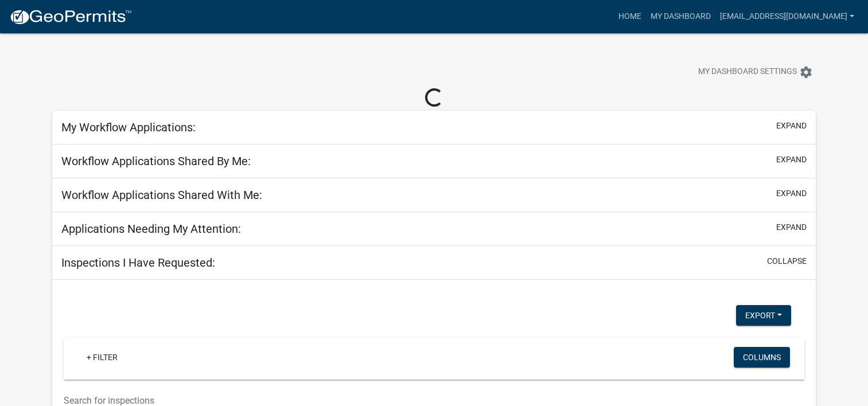  Describe the element at coordinates (156, 161) in the screenshot. I see `h5: Workflow Applications Shared By Me:` at that location.